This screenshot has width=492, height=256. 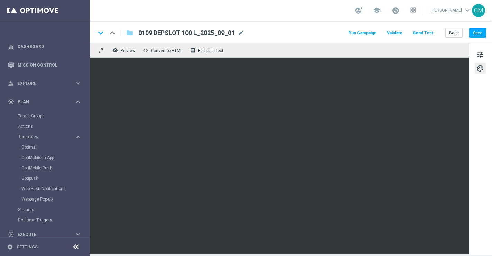 What do you see at coordinates (47, 147) in the screenshot?
I see `a: Optimail` at bounding box center [47, 147].